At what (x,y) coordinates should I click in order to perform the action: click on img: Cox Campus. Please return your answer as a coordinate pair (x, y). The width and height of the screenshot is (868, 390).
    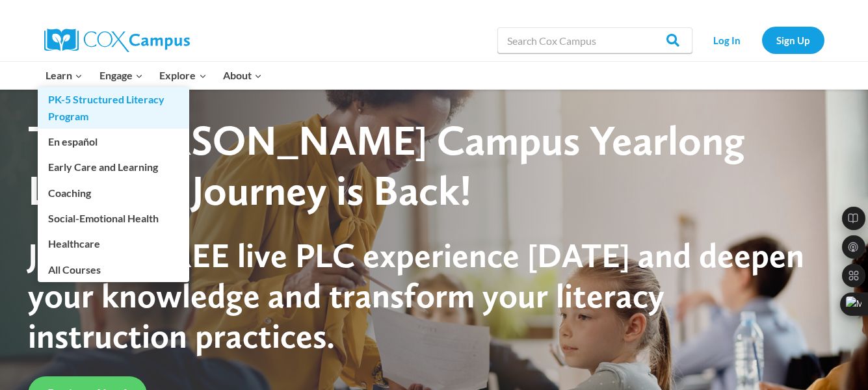
    Looking at the image, I should click on (117, 40).